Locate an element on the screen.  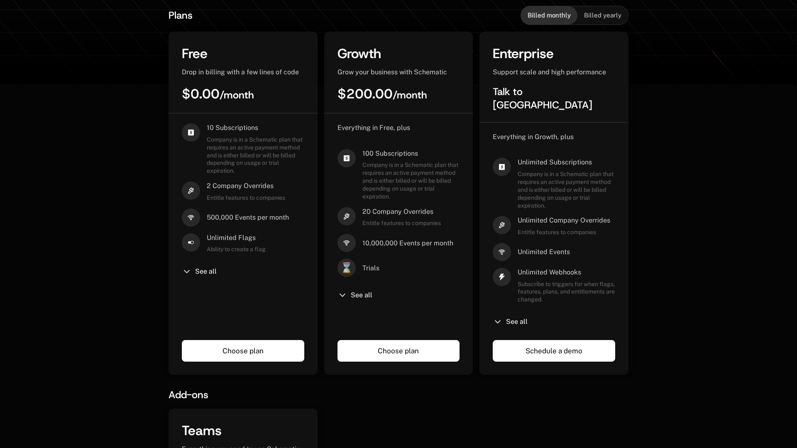
span: Support scale and high performance is located at coordinates (549, 72).